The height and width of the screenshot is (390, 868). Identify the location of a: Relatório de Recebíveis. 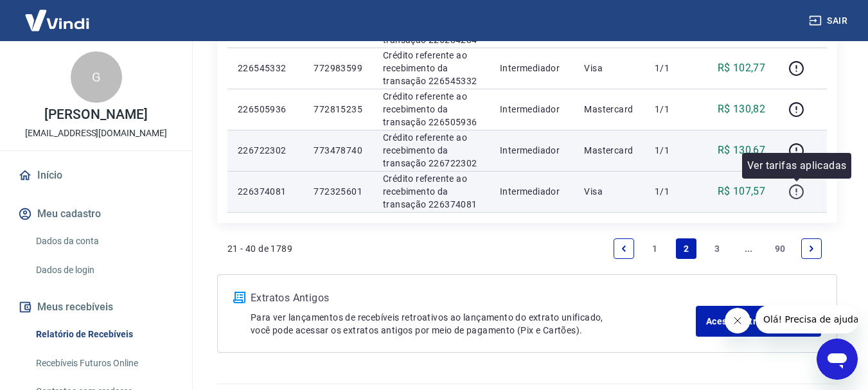
(103, 334).